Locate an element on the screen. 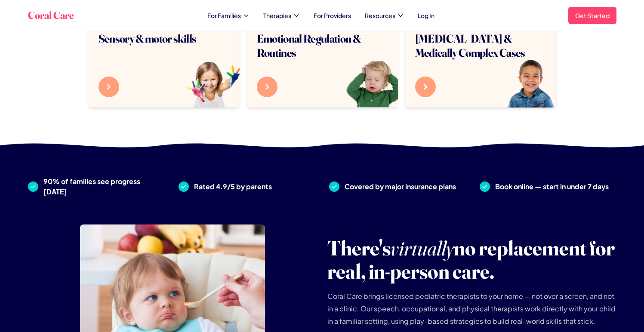 This screenshot has width=644, height=332. a: For Providers is located at coordinates (332, 15).